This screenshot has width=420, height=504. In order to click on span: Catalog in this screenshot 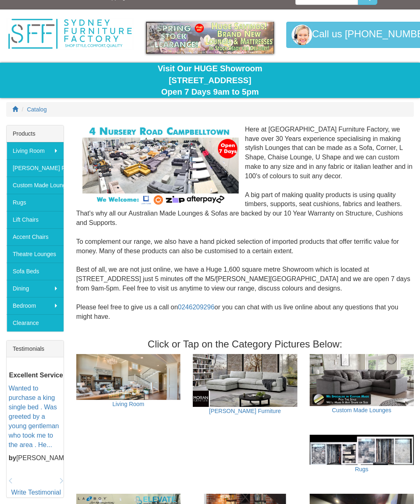, I will do `click(37, 109)`.